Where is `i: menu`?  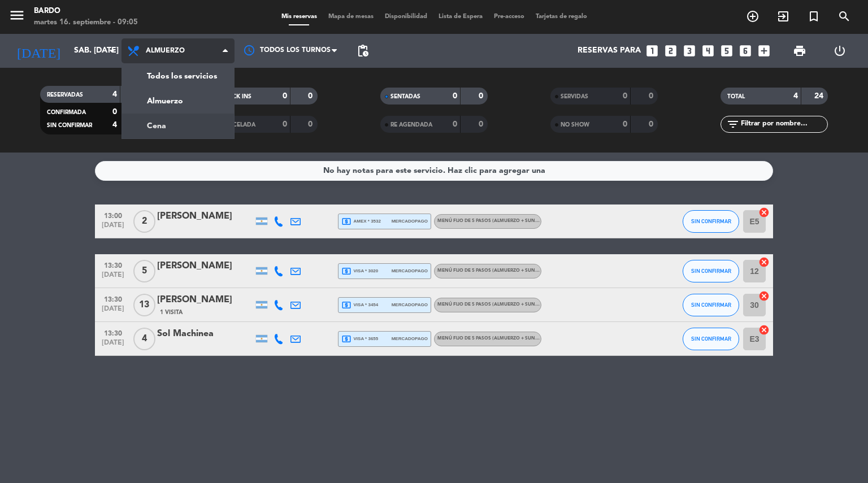
i: menu is located at coordinates (17, 15).